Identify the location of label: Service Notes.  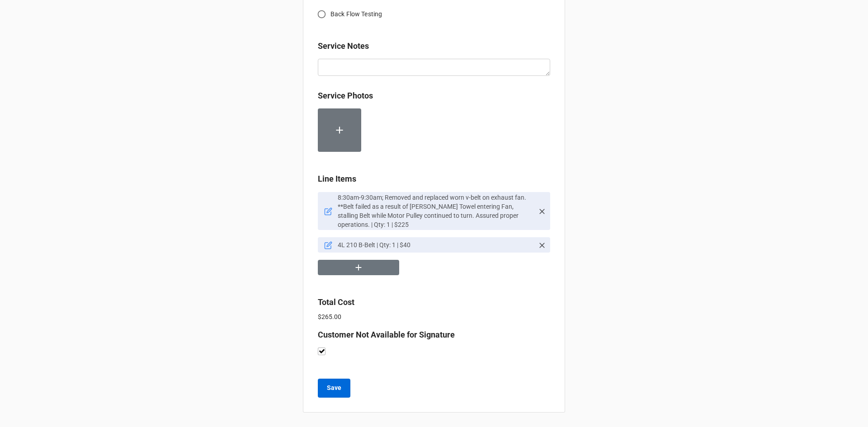
(343, 46).